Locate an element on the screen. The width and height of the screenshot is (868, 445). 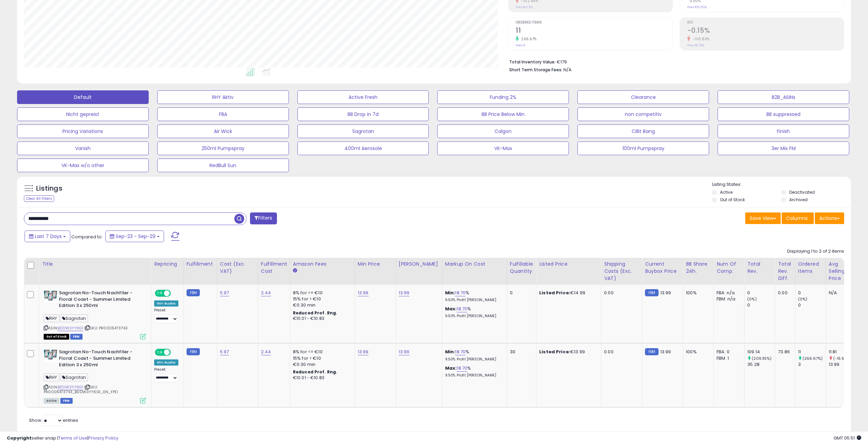
span: ROI is located at coordinates (765, 22).